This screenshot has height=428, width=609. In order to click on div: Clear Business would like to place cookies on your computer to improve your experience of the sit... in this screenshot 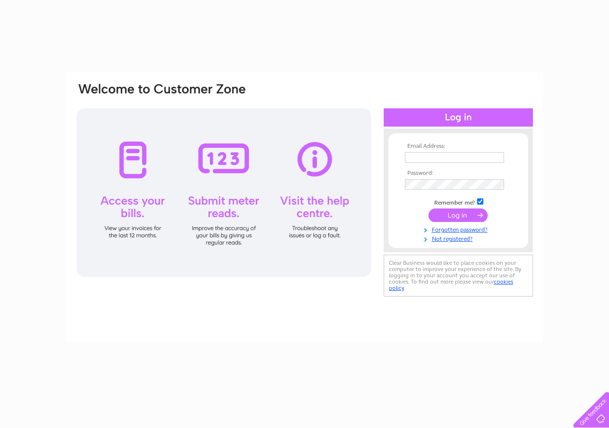, I will do `click(458, 275)`.